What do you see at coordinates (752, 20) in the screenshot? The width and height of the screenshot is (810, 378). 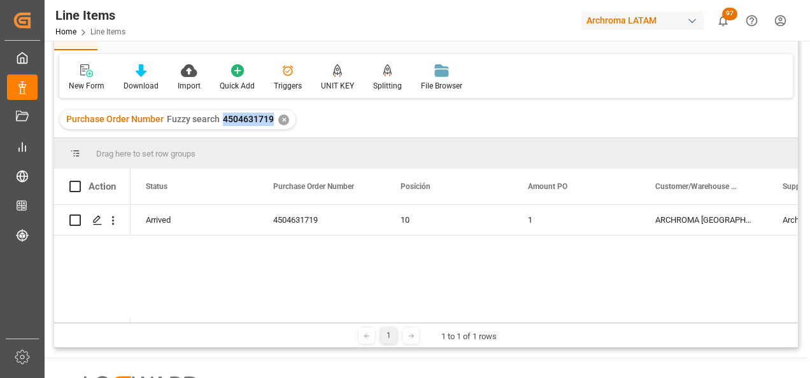 I see `button: Help Center` at bounding box center [752, 20].